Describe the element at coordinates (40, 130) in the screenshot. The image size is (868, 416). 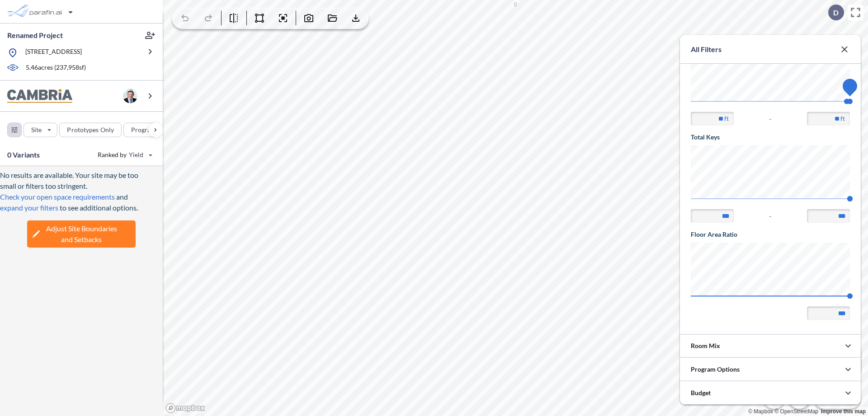
I see `button: Site` at that location.